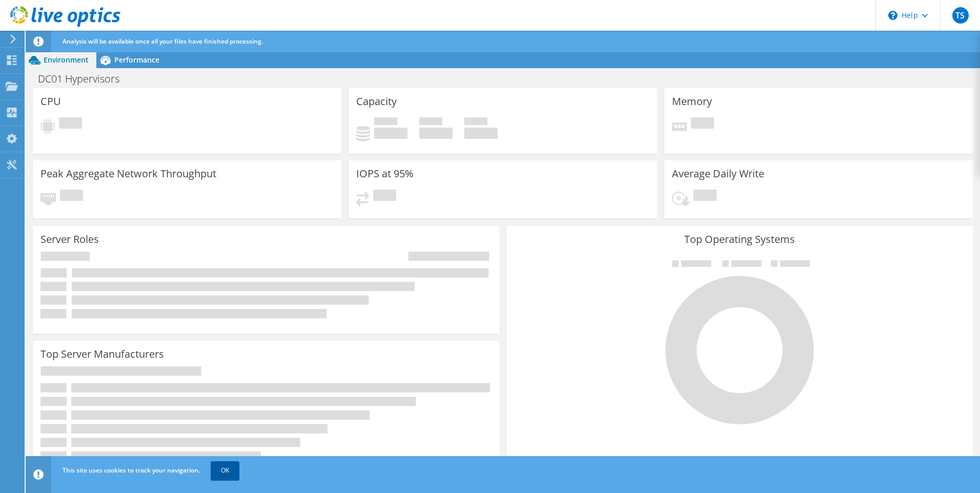 Image resolution: width=980 pixels, height=493 pixels. I want to click on span: Total, so click(476, 122).